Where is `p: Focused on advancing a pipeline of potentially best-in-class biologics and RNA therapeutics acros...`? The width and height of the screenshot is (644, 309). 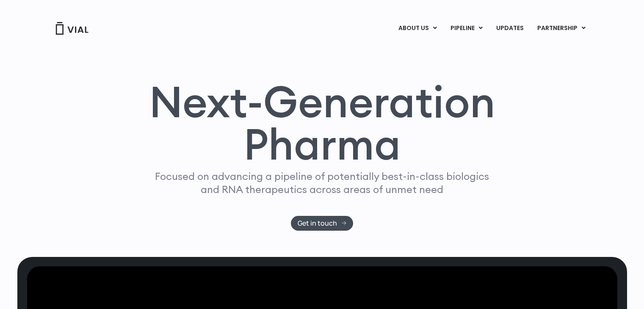 p: Focused on advancing a pipeline of potentially best-in-class biologics and RNA therapeutics acros... is located at coordinates (322, 183).